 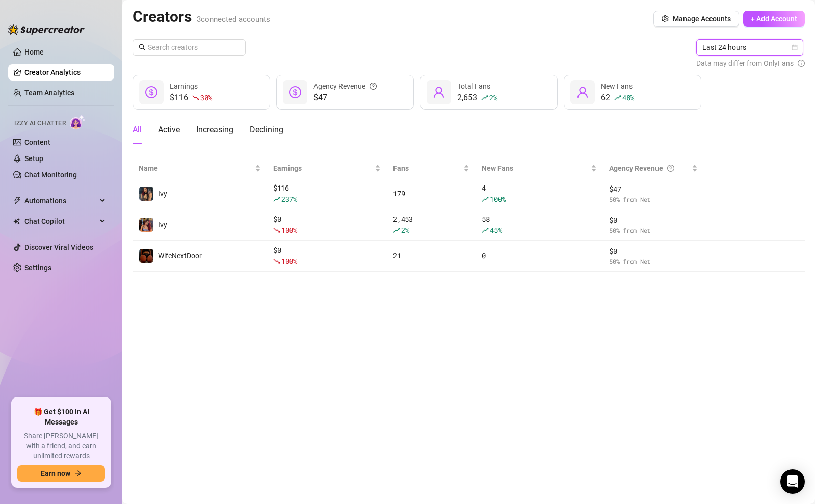 I want to click on span: + Add Account, so click(x=774, y=19).